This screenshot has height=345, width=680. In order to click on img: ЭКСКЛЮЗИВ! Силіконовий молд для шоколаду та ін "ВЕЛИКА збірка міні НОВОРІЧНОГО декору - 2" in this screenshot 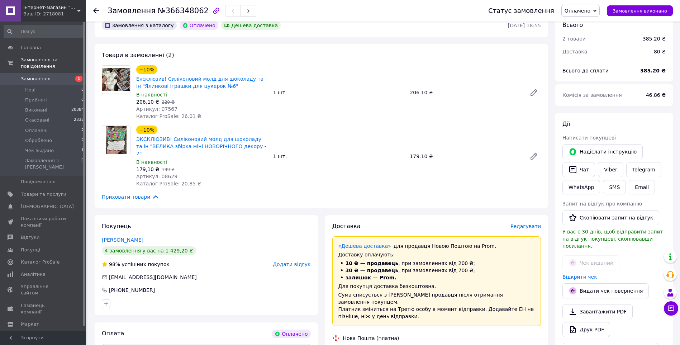, I will do `click(116, 140)`.